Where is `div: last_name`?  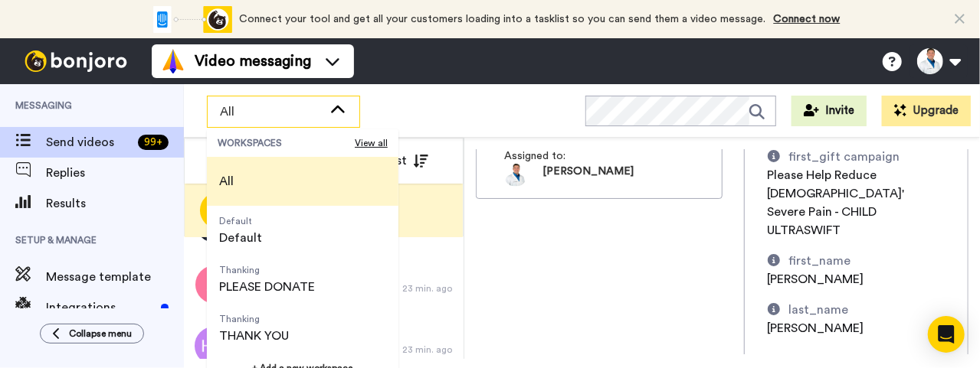 div: last_name is located at coordinates (818, 310).